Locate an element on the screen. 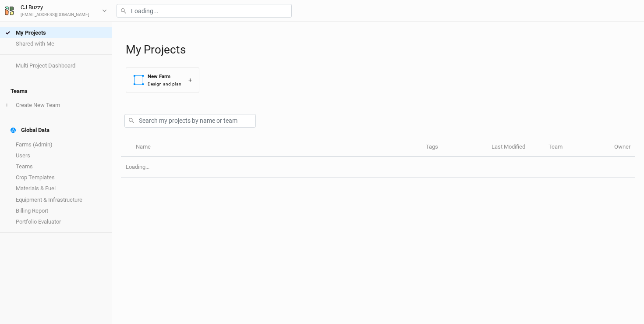  input: Loading... is located at coordinates (204, 11).